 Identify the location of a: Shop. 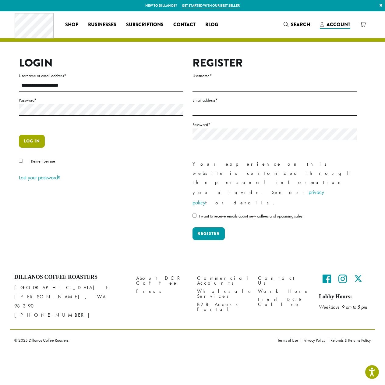
(72, 25).